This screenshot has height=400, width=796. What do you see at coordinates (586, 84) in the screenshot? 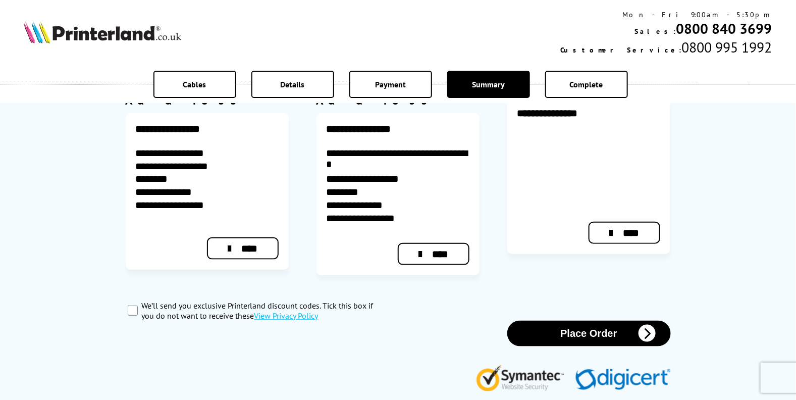
I see `span: Complete` at bounding box center [586, 84].